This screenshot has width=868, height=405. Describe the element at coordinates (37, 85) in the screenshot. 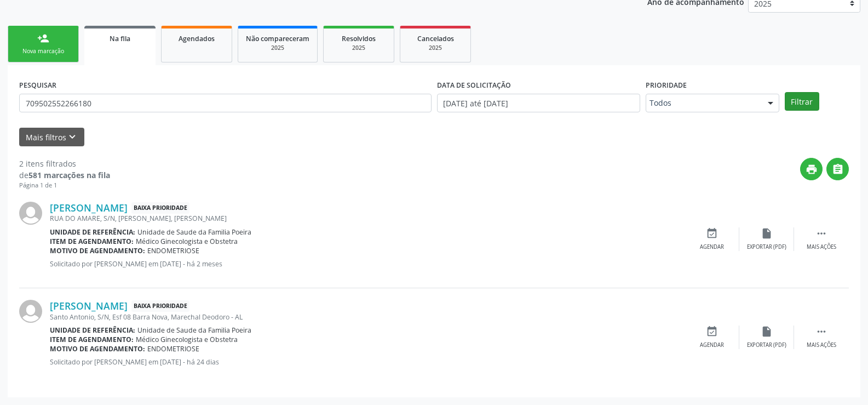

I see `label: PESQUISAR` at that location.